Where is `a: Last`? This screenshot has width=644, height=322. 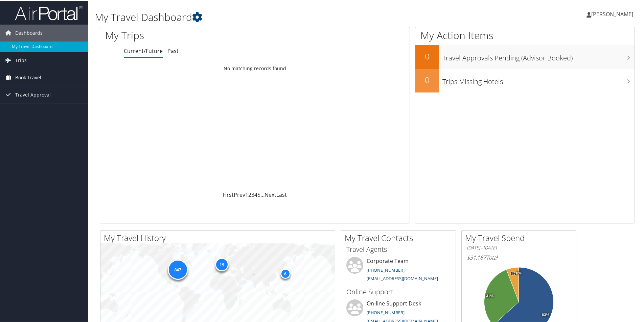
a: Last is located at coordinates (281, 194).